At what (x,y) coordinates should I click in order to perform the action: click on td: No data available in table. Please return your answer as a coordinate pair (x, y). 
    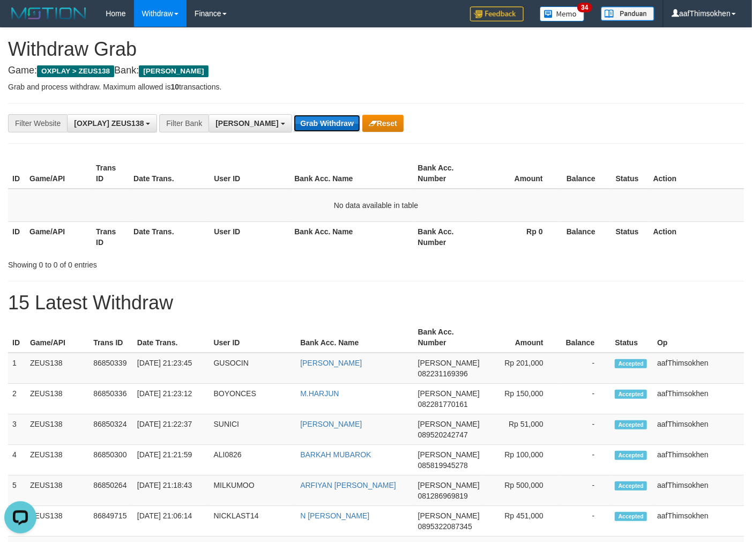
    Looking at the image, I should click on (376, 205).